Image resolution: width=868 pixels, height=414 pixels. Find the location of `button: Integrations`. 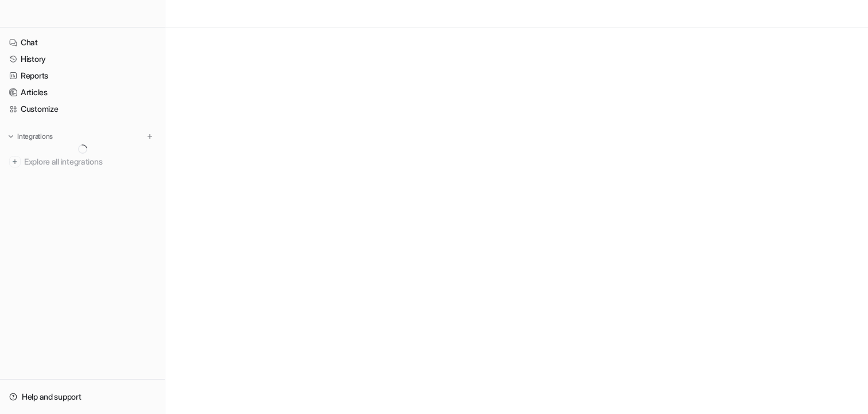

button: Integrations is located at coordinates (31, 136).